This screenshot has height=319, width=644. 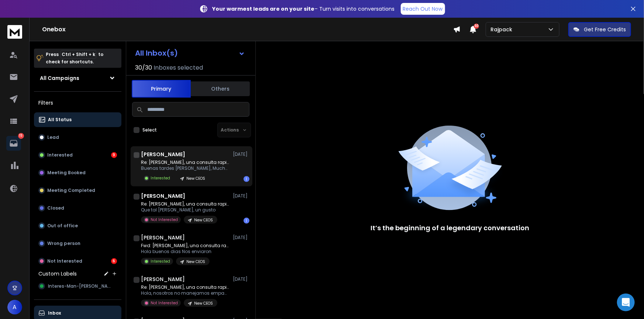 What do you see at coordinates (476, 26) in the screenshot?
I see `span: 50` at bounding box center [476, 26].